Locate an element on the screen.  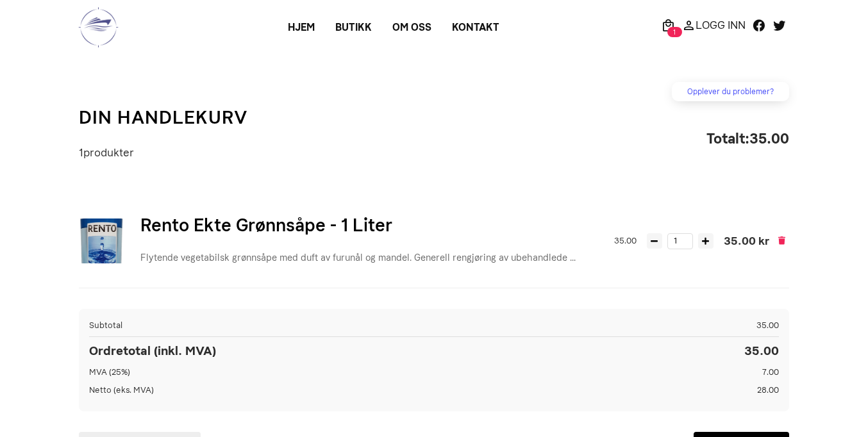
span: 28.00 is located at coordinates (768, 391).